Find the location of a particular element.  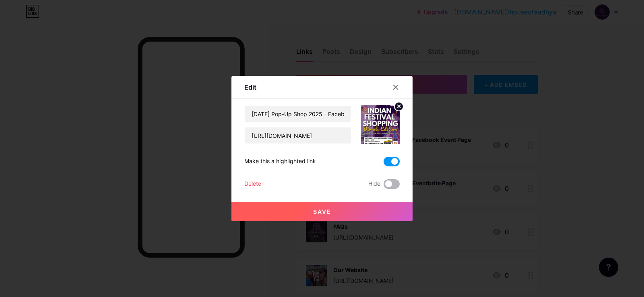

img: link_thumbnail is located at coordinates (380, 125).